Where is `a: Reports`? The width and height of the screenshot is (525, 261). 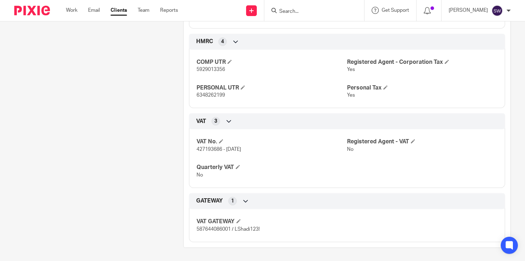 a: Reports is located at coordinates (169, 10).